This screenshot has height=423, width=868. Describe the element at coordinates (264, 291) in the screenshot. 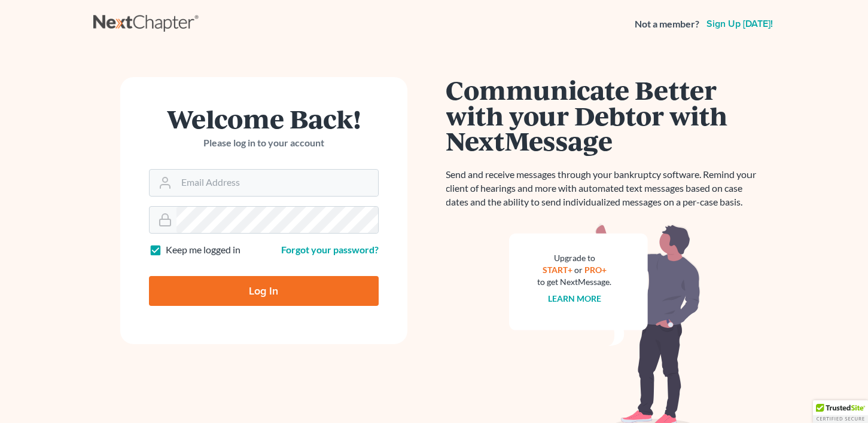

I see `input: Log In` at that location.